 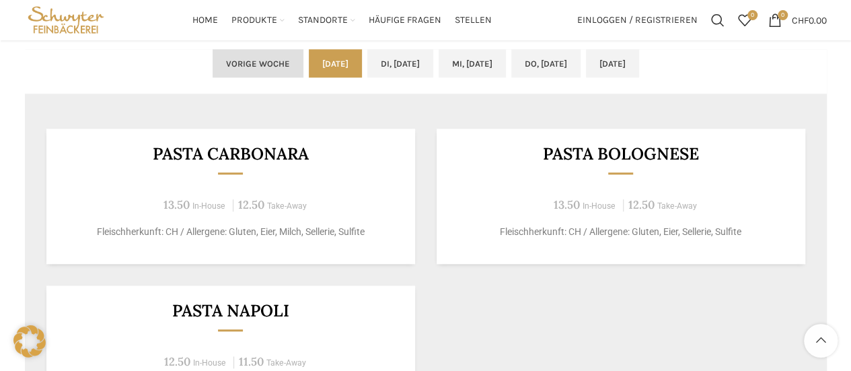 I want to click on span: Home, so click(x=205, y=20).